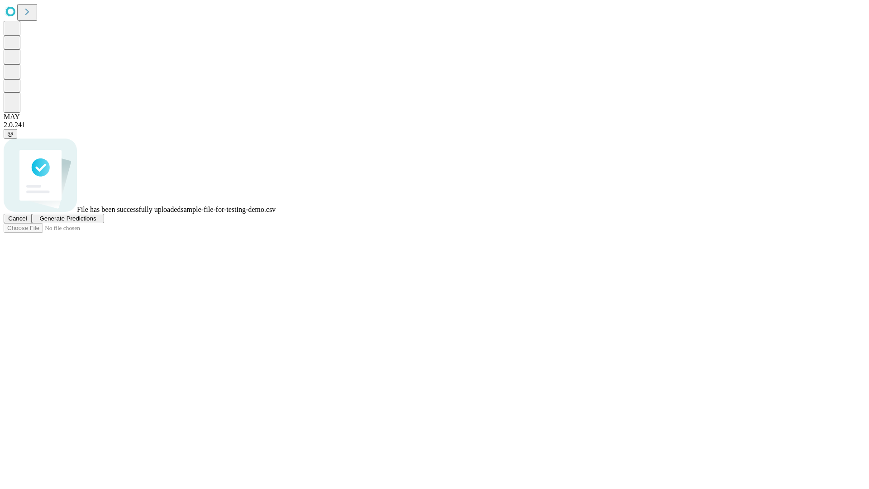 This screenshot has height=489, width=869. What do you see at coordinates (129, 209) in the screenshot?
I see `span: File has been successfully uploaded` at bounding box center [129, 209].